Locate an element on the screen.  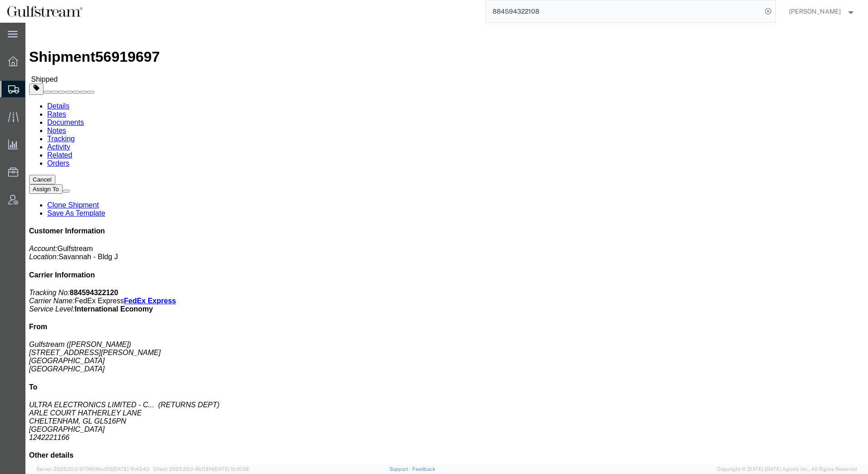
span: Client: 2025.20.0-8b113f4 is located at coordinates (201, 469).